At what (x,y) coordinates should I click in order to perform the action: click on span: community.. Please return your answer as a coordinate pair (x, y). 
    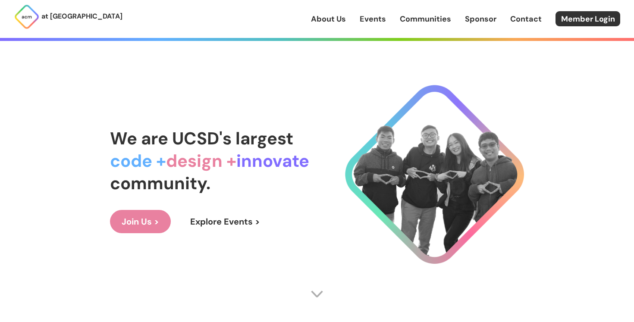
    Looking at the image, I should click on (160, 183).